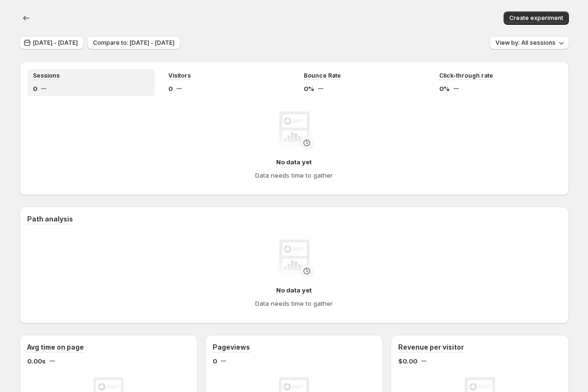 The height and width of the screenshot is (392, 588). Describe the element at coordinates (322, 76) in the screenshot. I see `span: Bounce Rate` at that location.